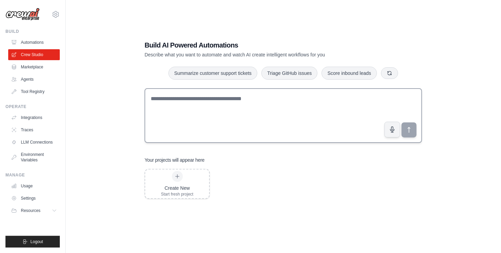  Describe the element at coordinates (392, 130) in the screenshot. I see `button: Click to speak your automation idea` at that location.